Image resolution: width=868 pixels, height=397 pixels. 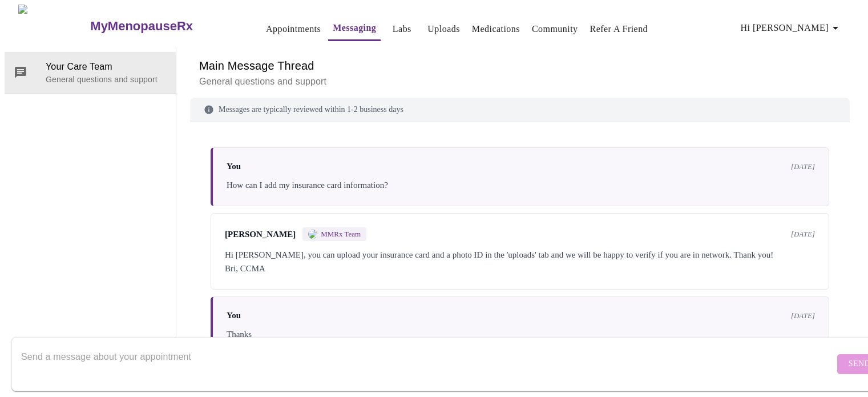 What do you see at coordinates (355, 29) in the screenshot?
I see `button: Messaging` at bounding box center [355, 29].